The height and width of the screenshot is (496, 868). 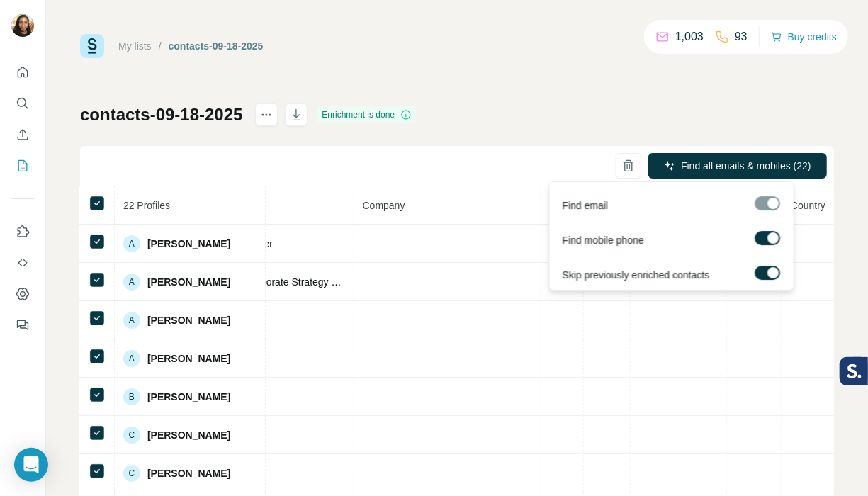 I want to click on button: Use Surfe API, so click(x=23, y=263).